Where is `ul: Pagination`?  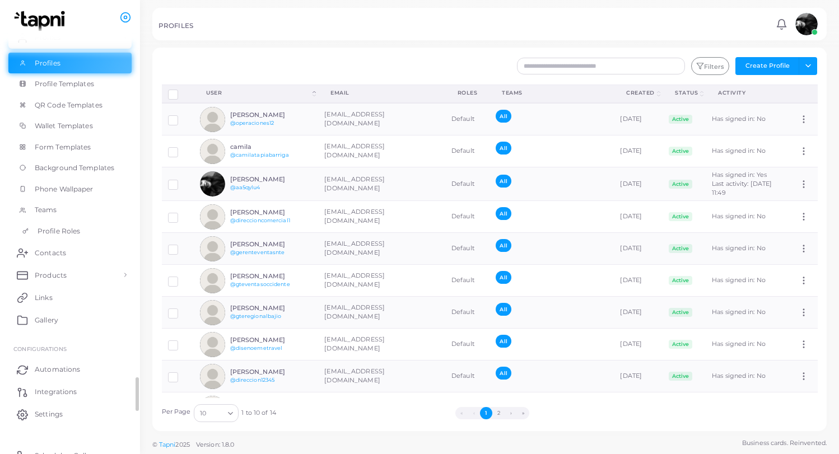
ul: Pagination is located at coordinates (493, 414).